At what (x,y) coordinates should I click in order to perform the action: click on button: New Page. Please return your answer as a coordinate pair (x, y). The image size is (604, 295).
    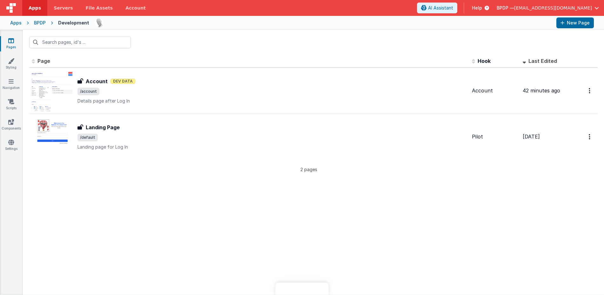
    Looking at the image, I should click on (575, 23).